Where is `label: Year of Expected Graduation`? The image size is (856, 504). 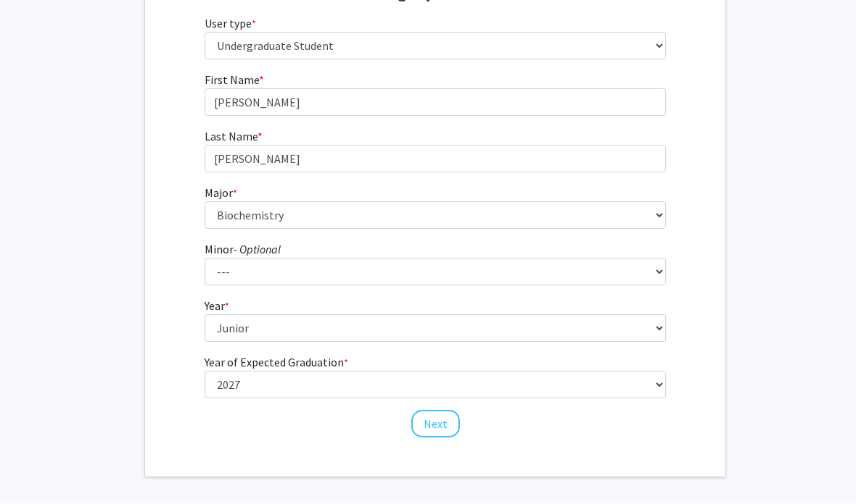
label: Year of Expected Graduation is located at coordinates (277, 363).